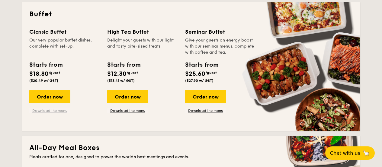  What do you see at coordinates (65, 32) in the screenshot?
I see `div: Classic Buffet` at bounding box center [65, 32].